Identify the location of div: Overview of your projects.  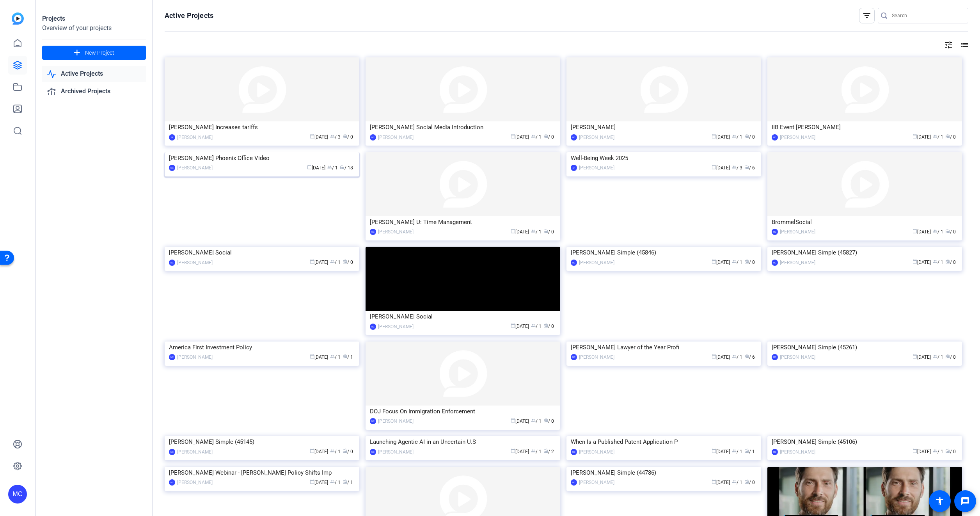
(94, 28).